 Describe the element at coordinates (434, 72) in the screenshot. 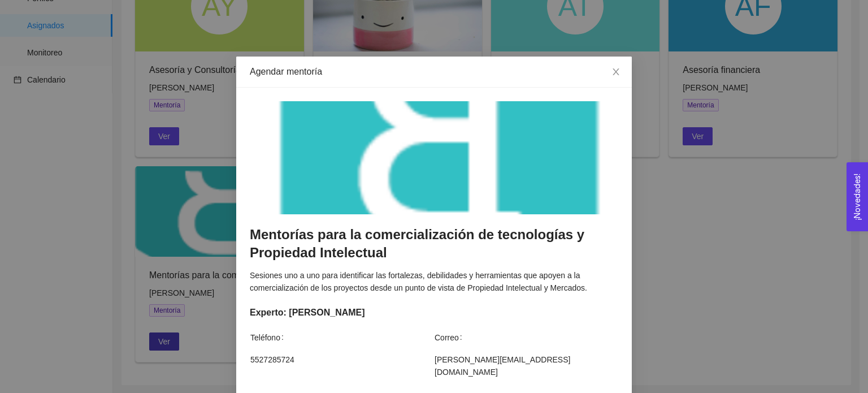

I see `div: Agendar mentoría` at that location.